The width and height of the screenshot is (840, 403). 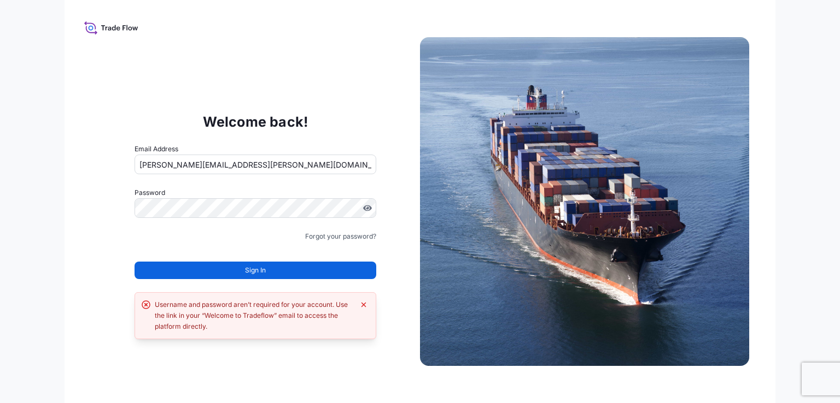 I want to click on p: Welcome back!, so click(x=255, y=122).